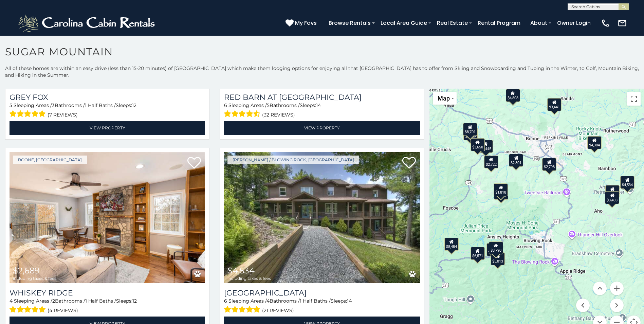  What do you see at coordinates (627, 182) in the screenshot?
I see `div: $4,534` at bounding box center [627, 182].